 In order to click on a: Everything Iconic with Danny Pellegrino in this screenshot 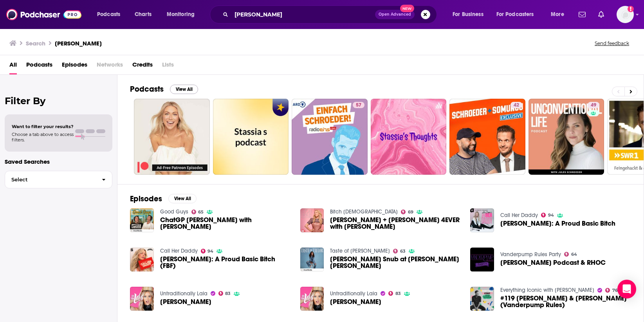, I will do `click(547, 290)`.